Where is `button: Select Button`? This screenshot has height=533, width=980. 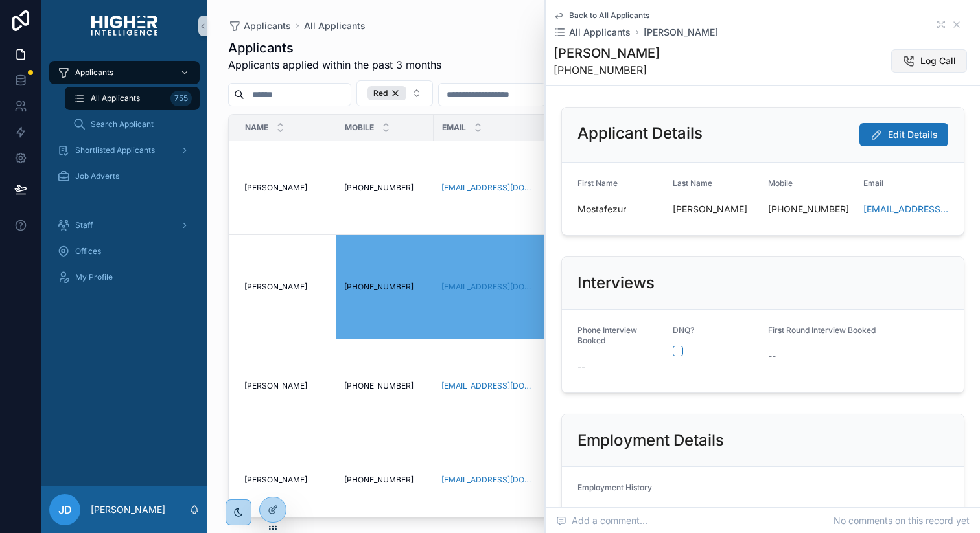 button: Select Button is located at coordinates (395, 93).